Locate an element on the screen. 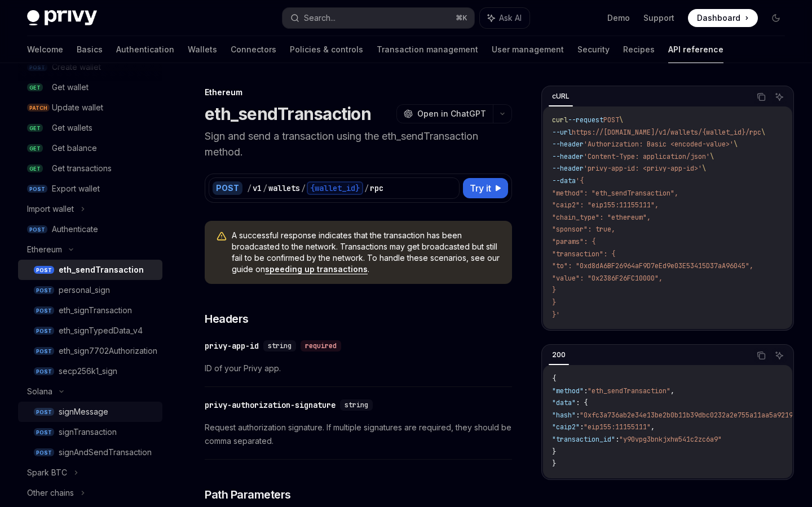 The width and height of the screenshot is (812, 507). span: 'Content-Type: application/json' is located at coordinates (647, 157).